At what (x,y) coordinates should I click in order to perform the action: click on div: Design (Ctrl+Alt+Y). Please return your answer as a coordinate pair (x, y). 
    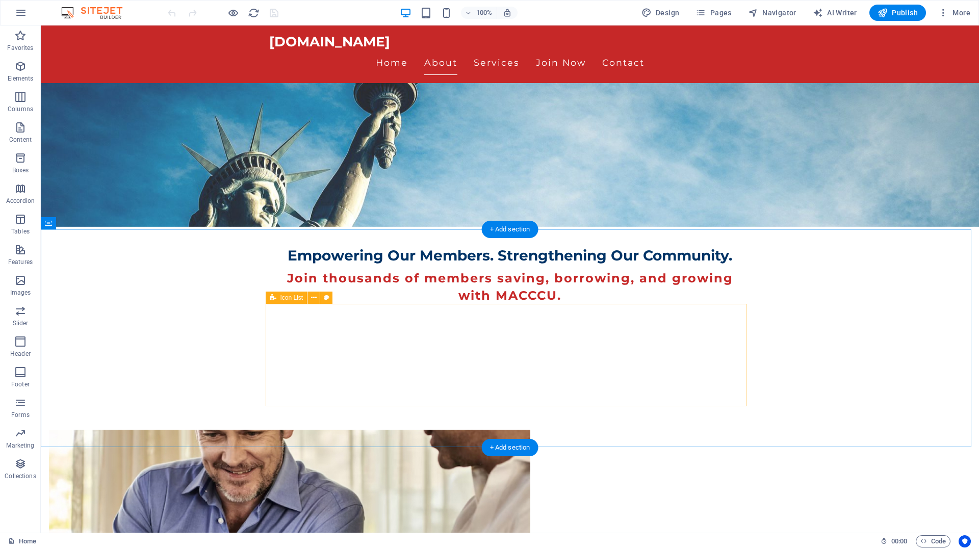
    Looking at the image, I should click on (660, 13).